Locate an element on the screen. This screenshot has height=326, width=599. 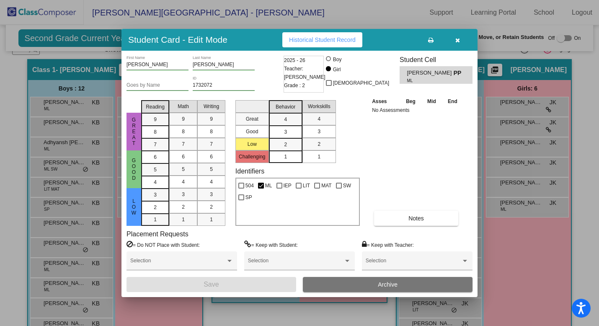
label: = Do NOT Place with Student: is located at coordinates (163, 245).